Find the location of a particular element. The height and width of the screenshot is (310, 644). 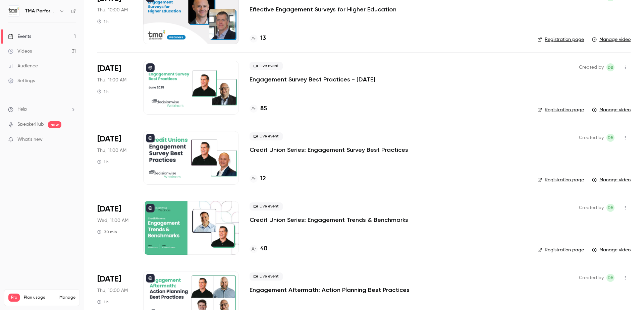

h4: 12 is located at coordinates (263, 179).